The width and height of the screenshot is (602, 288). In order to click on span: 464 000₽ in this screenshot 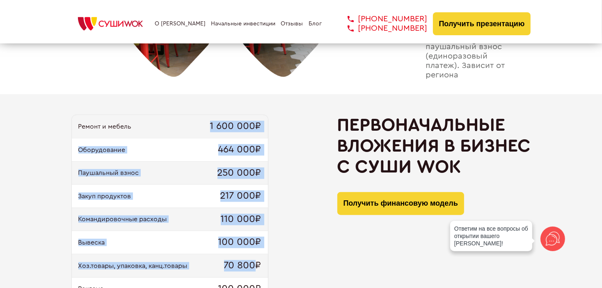, I will do `click(240, 150)`.